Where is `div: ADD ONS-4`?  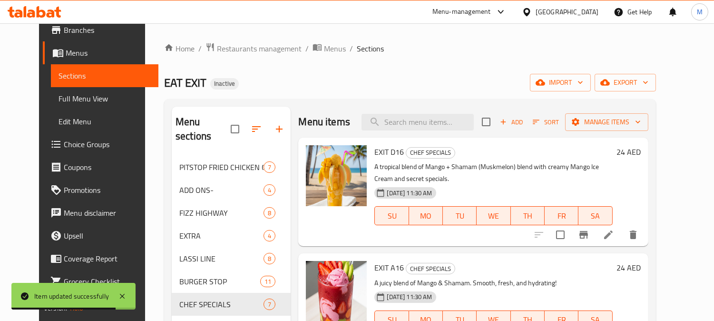
div: ADD ONS-4 is located at coordinates (231, 190).